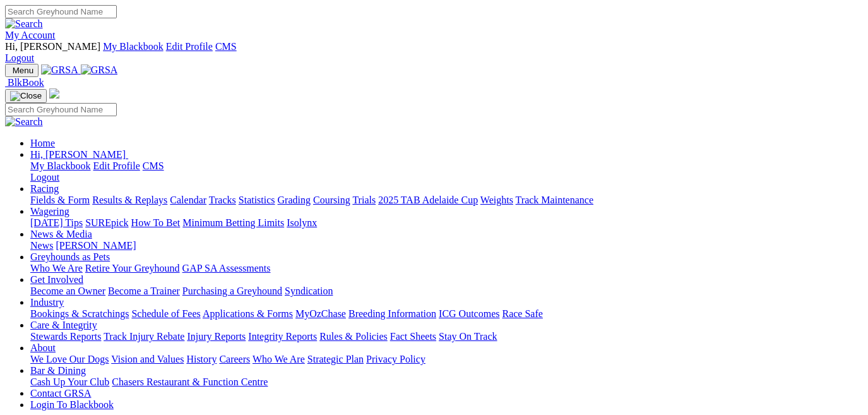 The width and height of the screenshot is (868, 415). Describe the element at coordinates (46, 301) in the screenshot. I see `a: Industry` at that location.